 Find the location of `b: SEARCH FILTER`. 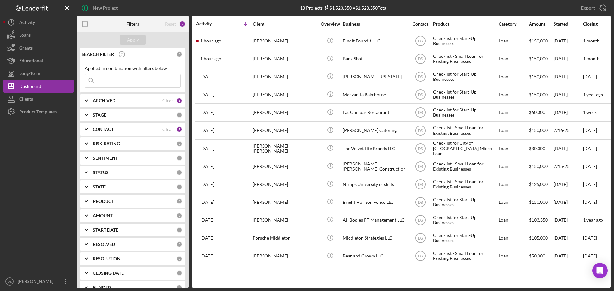

b: SEARCH FILTER is located at coordinates (98, 54).